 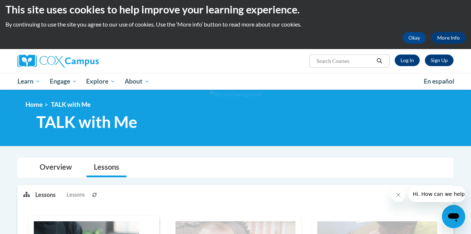 I want to click on span: Hi. How can we help?, so click(x=32, y=8).